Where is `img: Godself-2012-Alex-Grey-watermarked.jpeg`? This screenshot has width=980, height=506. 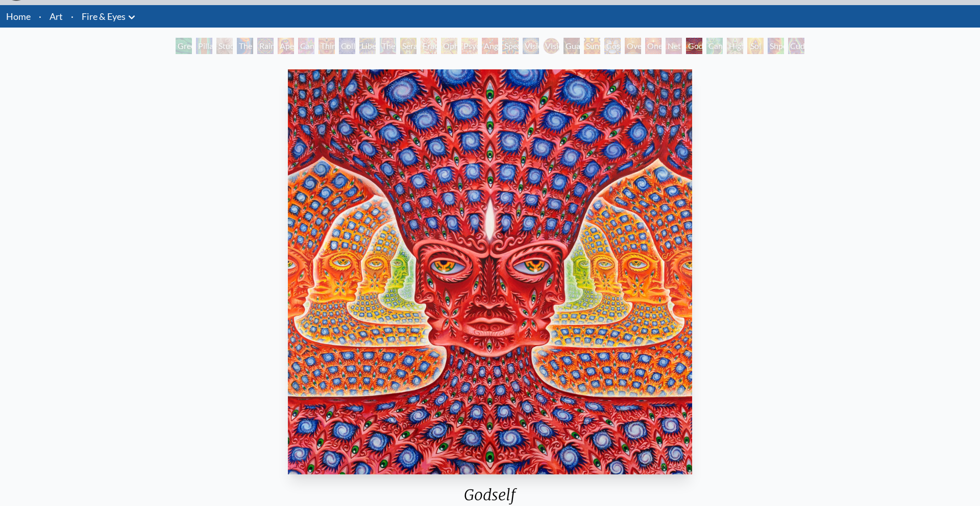
img: Godself-2012-Alex-Grey-watermarked.jpeg is located at coordinates (489, 272).